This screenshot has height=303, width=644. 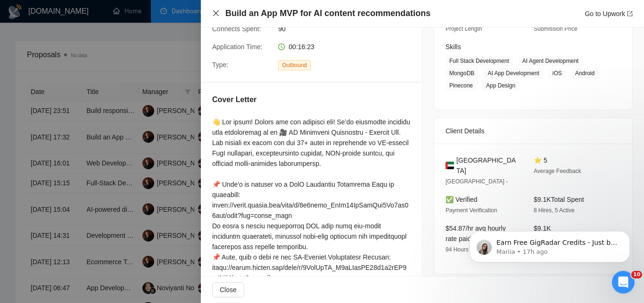 What do you see at coordinates (476, 233) in the screenshot?
I see `span: $54.87/hr avg hourly rate paid` at bounding box center [476, 233].